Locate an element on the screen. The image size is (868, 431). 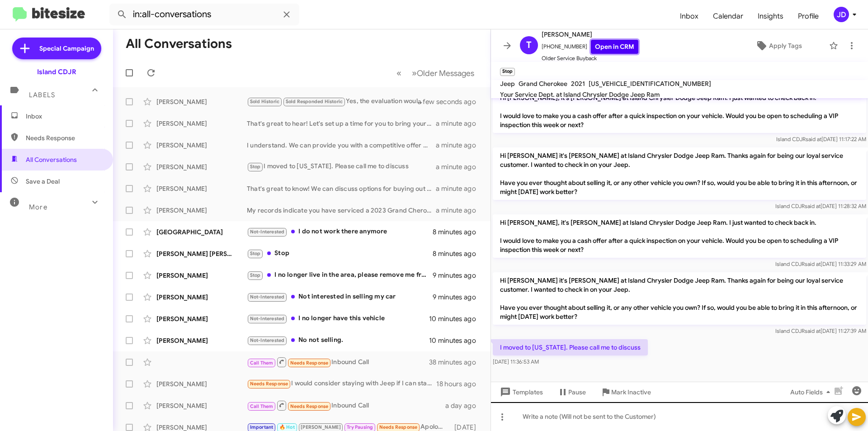
span: 🔥 Hot is located at coordinates (287, 427).